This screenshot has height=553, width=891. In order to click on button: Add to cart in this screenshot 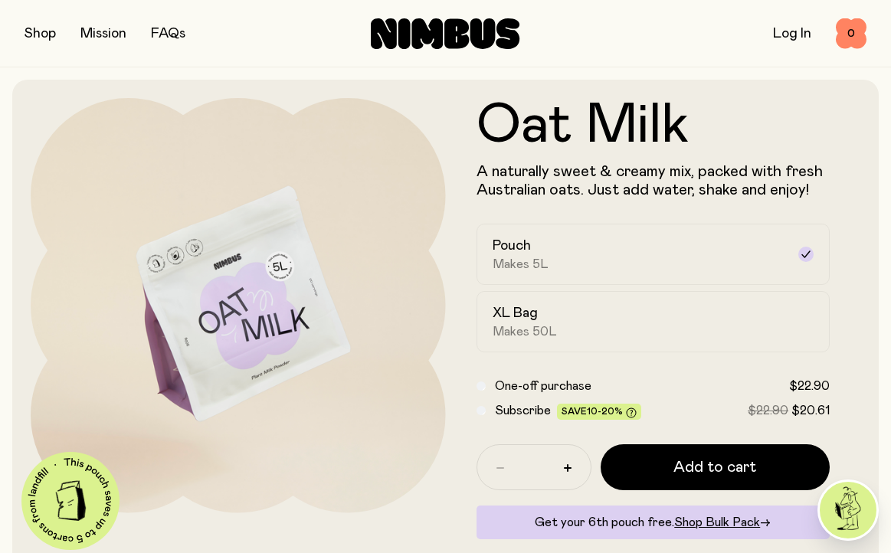, I will do `click(716, 467)`.